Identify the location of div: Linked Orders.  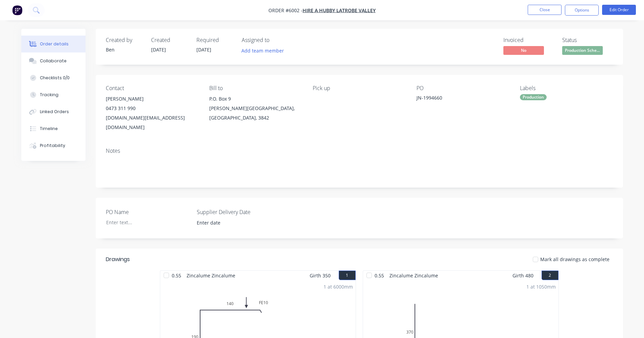
(54, 111).